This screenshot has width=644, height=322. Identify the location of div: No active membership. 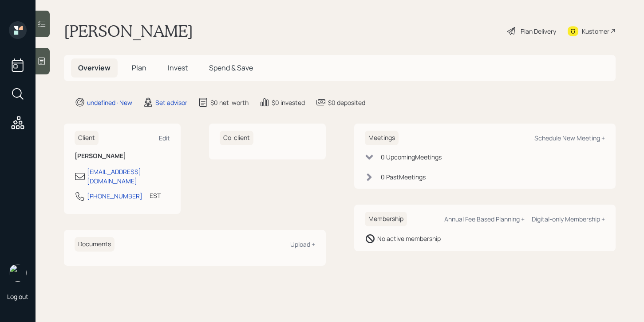
(409, 238).